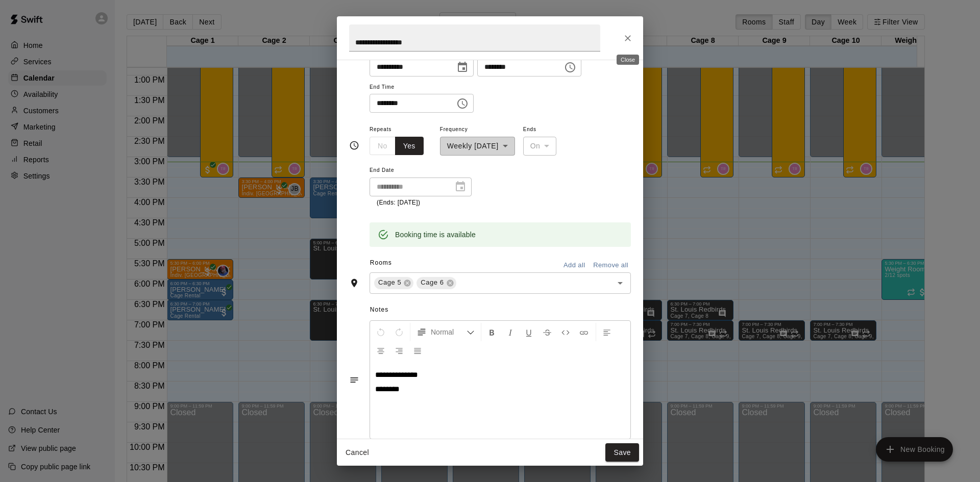 The image size is (980, 482). What do you see at coordinates (397, 146) in the screenshot?
I see `div: outlined button group` at bounding box center [397, 146].